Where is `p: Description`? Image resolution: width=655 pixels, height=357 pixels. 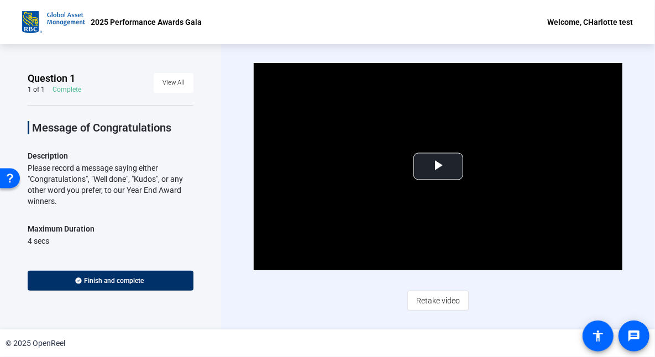 p: Description is located at coordinates (111, 156).